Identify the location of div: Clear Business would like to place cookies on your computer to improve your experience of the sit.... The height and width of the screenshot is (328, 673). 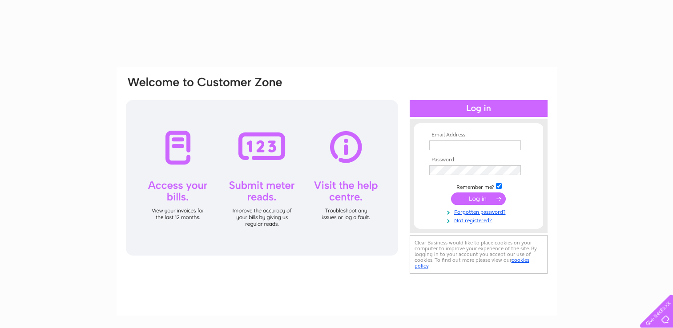
(479, 255).